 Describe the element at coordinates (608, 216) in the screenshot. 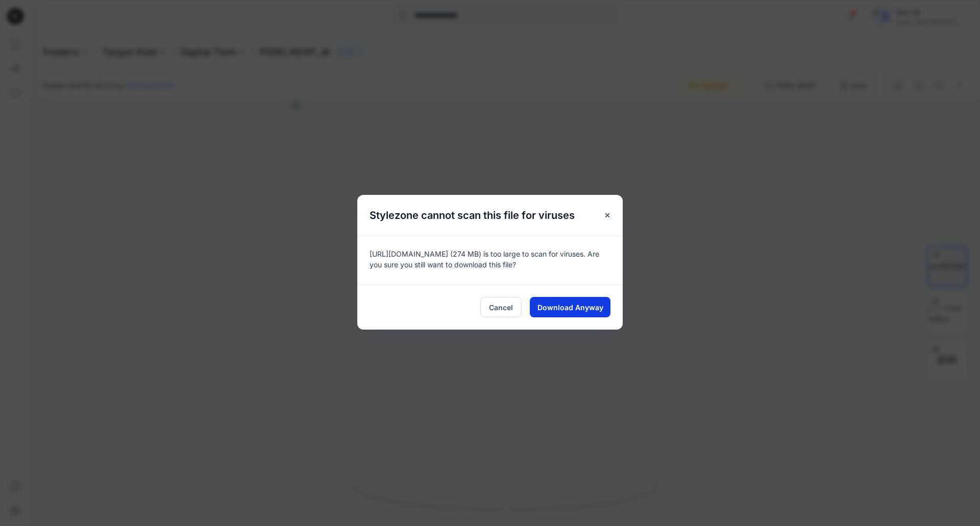

I see `button: Close` at that location.